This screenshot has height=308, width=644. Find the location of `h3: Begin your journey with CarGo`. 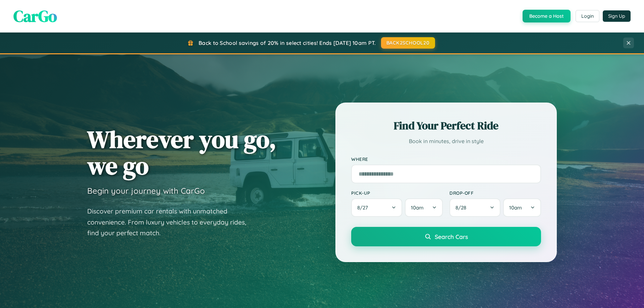

h3: Begin your journey with CarGo is located at coordinates (146, 191).